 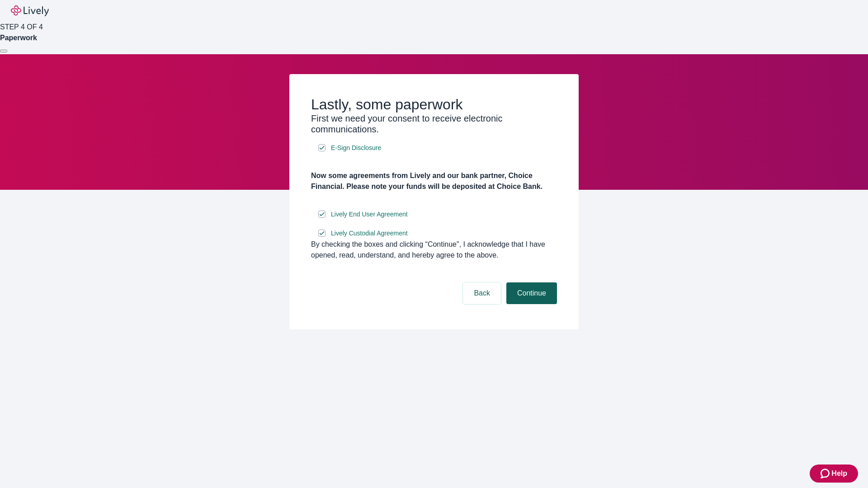 I want to click on span: Lively Custodial Agreement, so click(x=370, y=233).